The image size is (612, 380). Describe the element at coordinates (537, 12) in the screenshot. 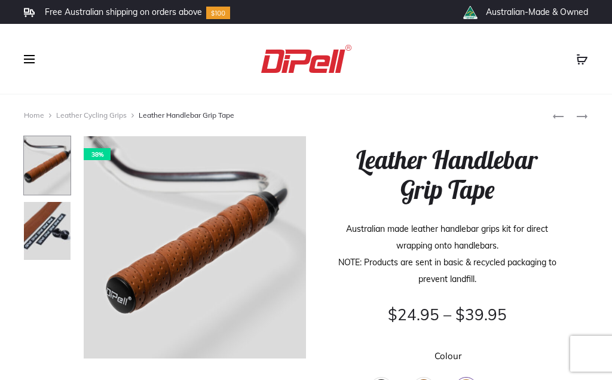

I see `li: Australian-Made & Owned` at that location.